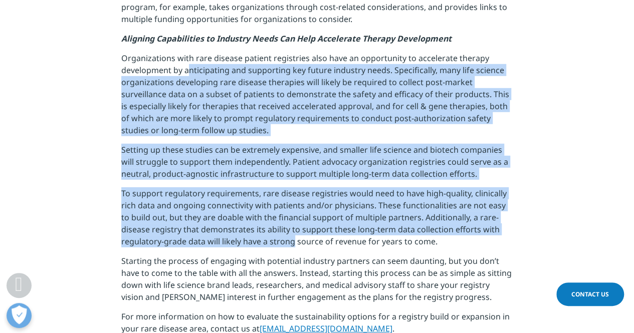 The image size is (634, 333). What do you see at coordinates (317, 165) in the screenshot?
I see `p: Setting up these studies can be extremely expensive, and smaller life science and biotech compani...` at bounding box center [317, 165].